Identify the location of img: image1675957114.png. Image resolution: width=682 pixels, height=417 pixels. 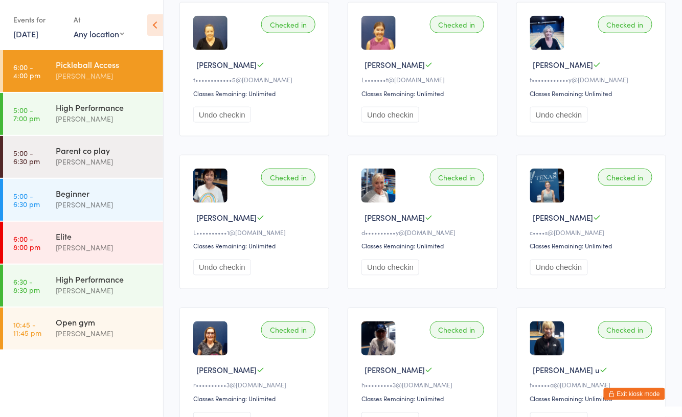
(210, 185).